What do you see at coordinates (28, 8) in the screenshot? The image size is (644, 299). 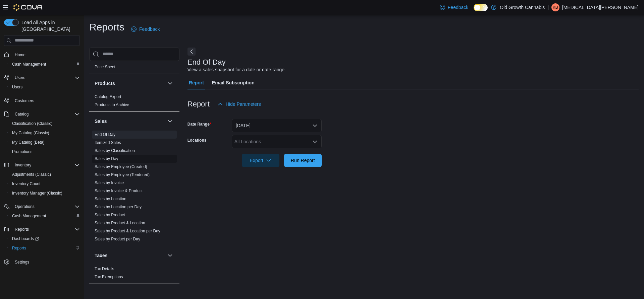 I see `img: Cova` at bounding box center [28, 8].